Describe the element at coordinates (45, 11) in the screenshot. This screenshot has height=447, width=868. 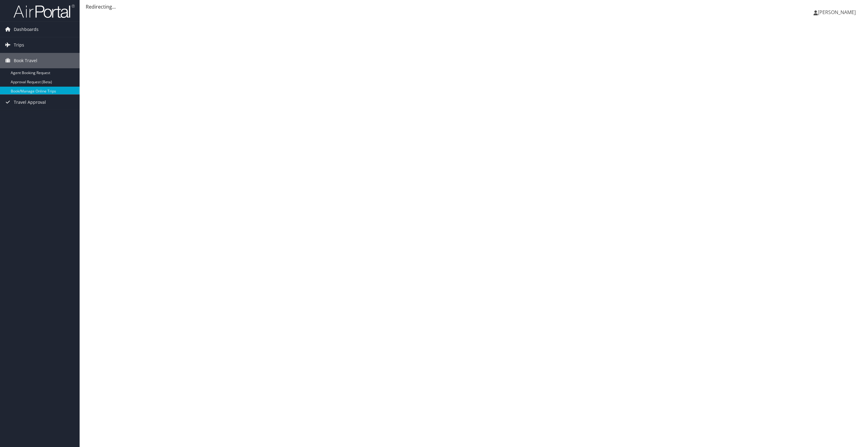
I see `img: airportal-logo.png` at that location.